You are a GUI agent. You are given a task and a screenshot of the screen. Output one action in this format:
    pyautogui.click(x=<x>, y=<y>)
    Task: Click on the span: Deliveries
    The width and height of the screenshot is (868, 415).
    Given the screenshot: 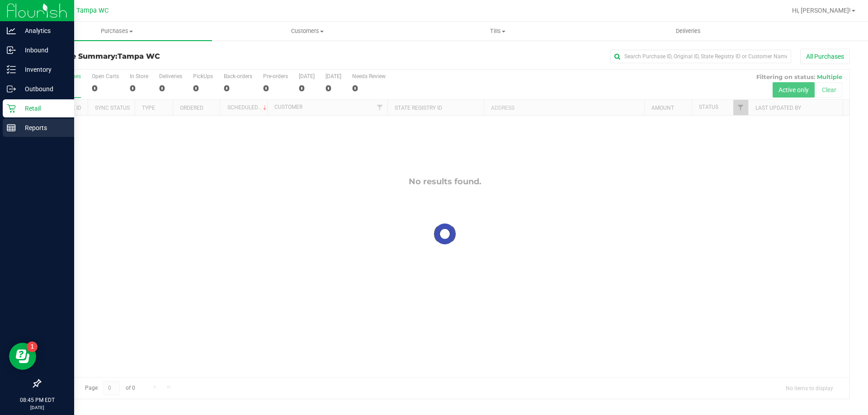 What is the action you would take?
    pyautogui.click(x=688, y=31)
    